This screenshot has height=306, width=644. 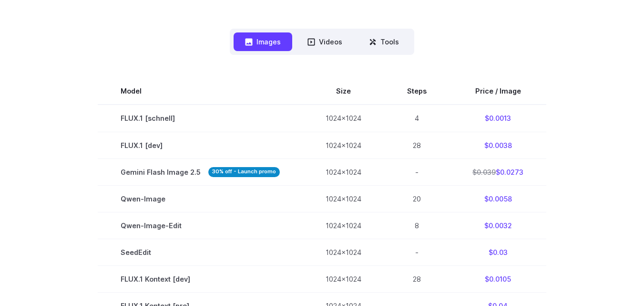 What do you see at coordinates (200, 225) in the screenshot?
I see `td: Qwen-Image-Edit` at bounding box center [200, 225].